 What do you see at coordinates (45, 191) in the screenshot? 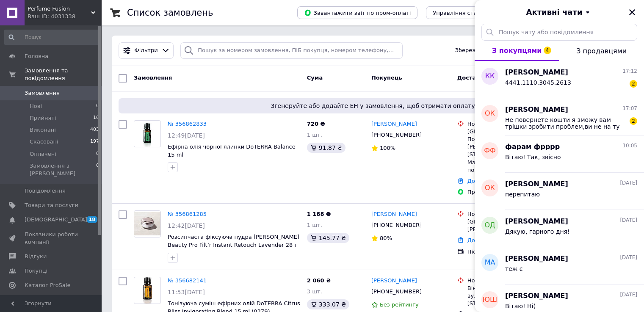
I see `span: Повідомлення` at bounding box center [45, 191].